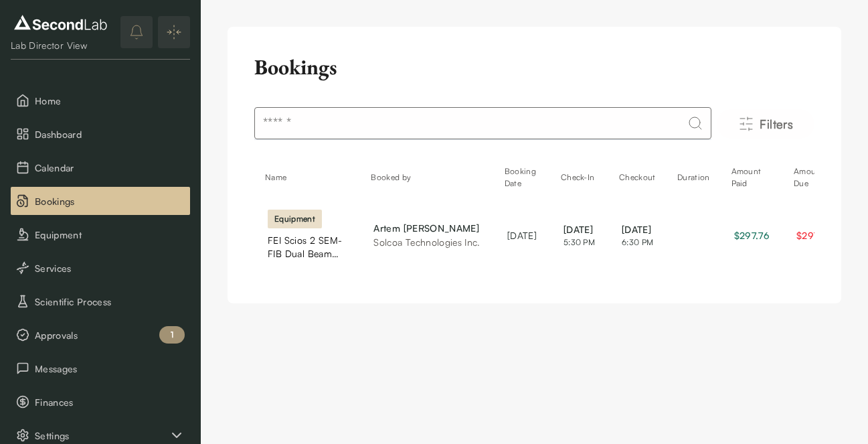  Describe the element at coordinates (110, 168) in the screenshot. I see `span: Calendar` at that location.